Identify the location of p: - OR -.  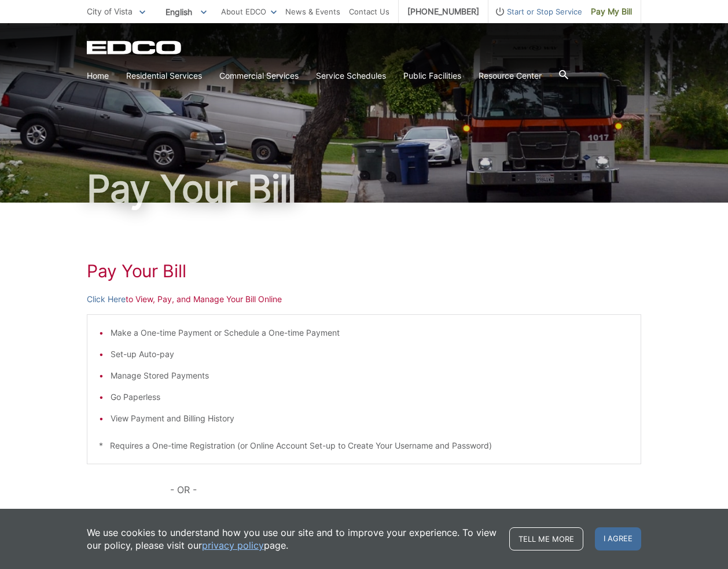
(405, 489).